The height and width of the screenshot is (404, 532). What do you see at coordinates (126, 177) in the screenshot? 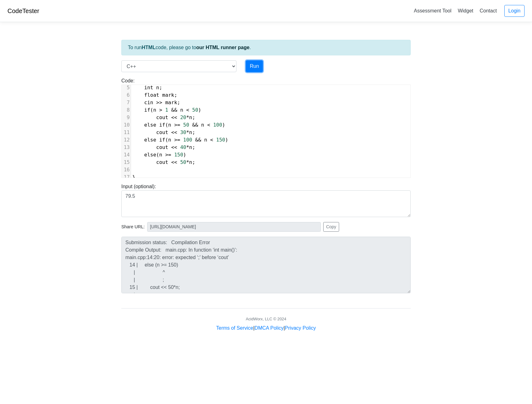
I see `div: 17` at bounding box center [126, 177].